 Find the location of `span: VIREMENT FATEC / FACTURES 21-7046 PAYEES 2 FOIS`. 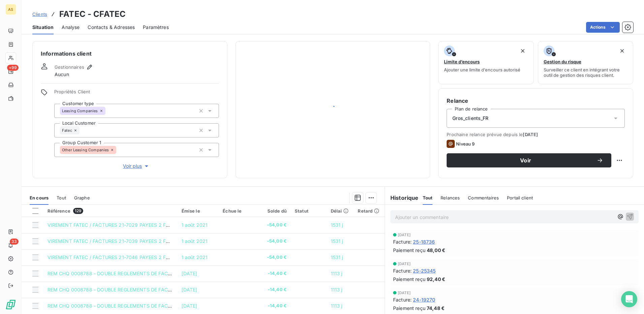

span: VIREMENT FATEC / FACTURES 21-7046 PAYEES 2 FOIS is located at coordinates (111, 257).